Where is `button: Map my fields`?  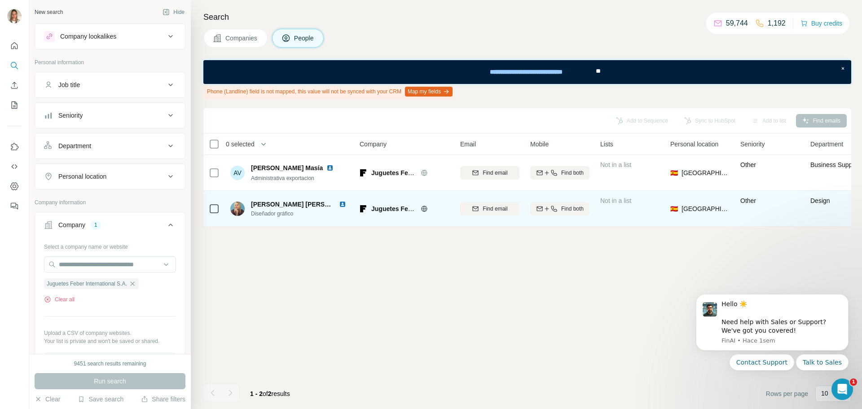
button: Map my fields is located at coordinates (429, 92).